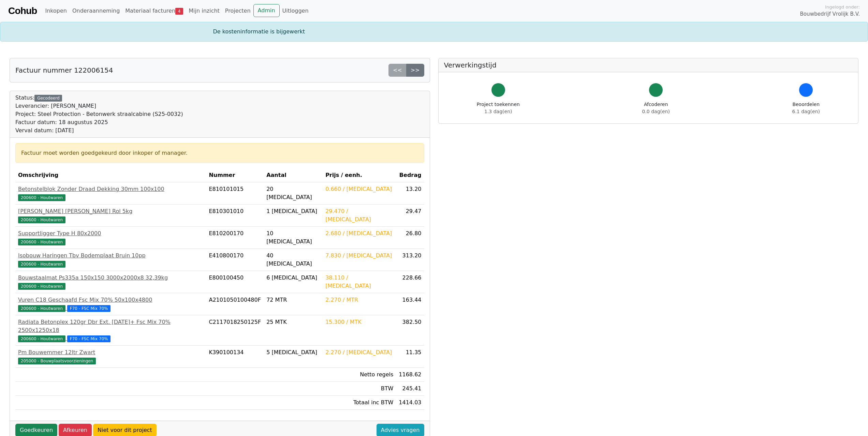 The image size is (868, 436). What do you see at coordinates (179, 11) in the screenshot?
I see `span: 4` at bounding box center [179, 11].